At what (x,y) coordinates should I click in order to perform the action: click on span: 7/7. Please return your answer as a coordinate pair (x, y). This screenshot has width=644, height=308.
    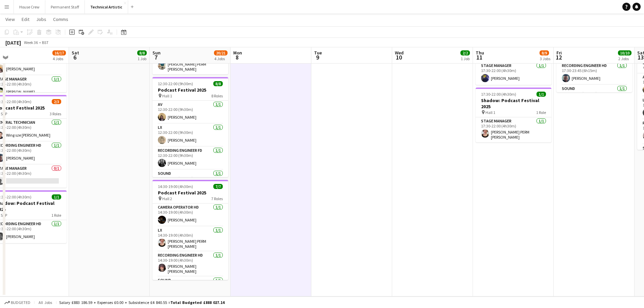
    Looking at the image, I should click on (218, 186).